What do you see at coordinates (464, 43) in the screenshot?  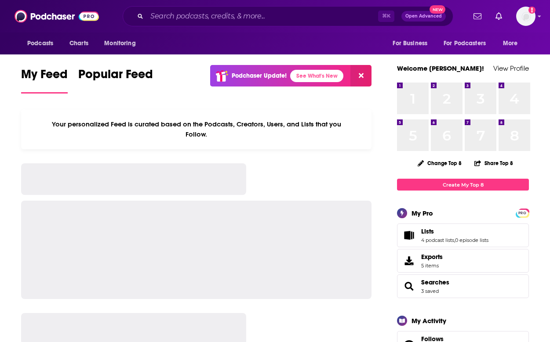 I see `span: For Podcasters` at bounding box center [464, 43].